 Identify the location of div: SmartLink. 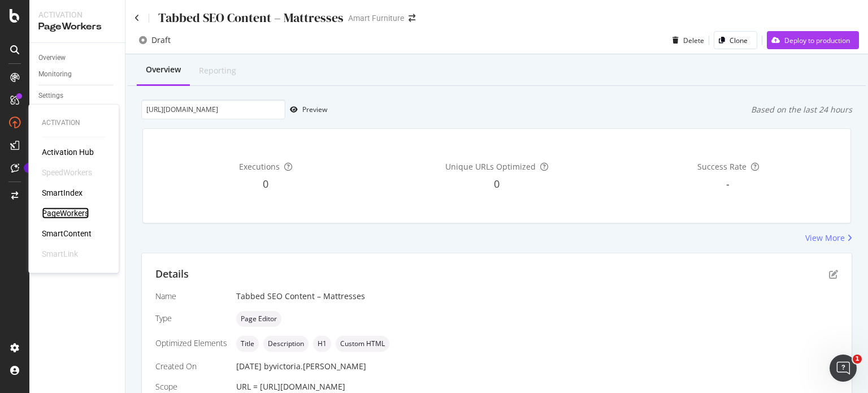
(60, 254).